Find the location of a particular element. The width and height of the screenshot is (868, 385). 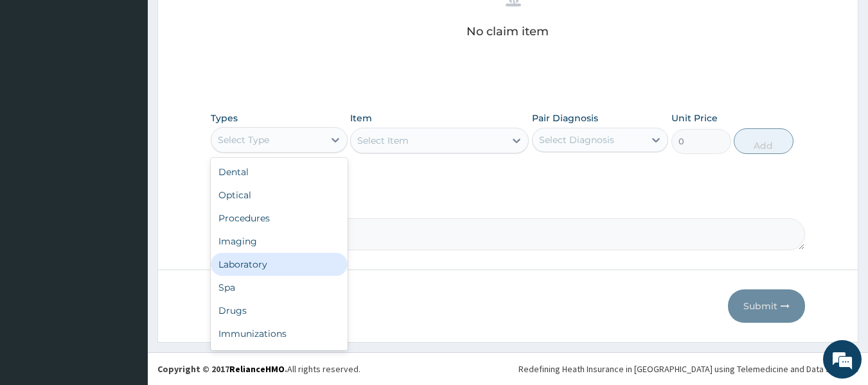

div: Others is located at coordinates (279, 357).